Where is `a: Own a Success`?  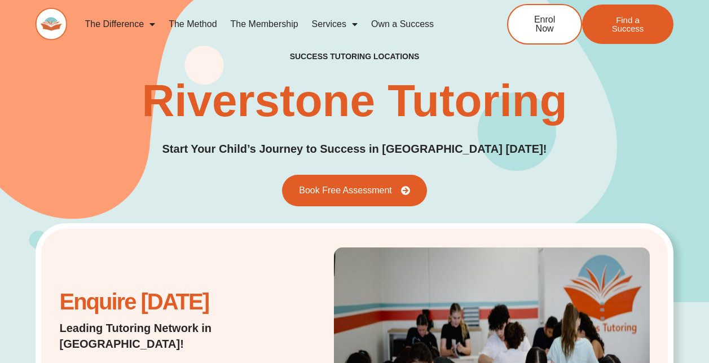 a: Own a Success is located at coordinates (402, 24).